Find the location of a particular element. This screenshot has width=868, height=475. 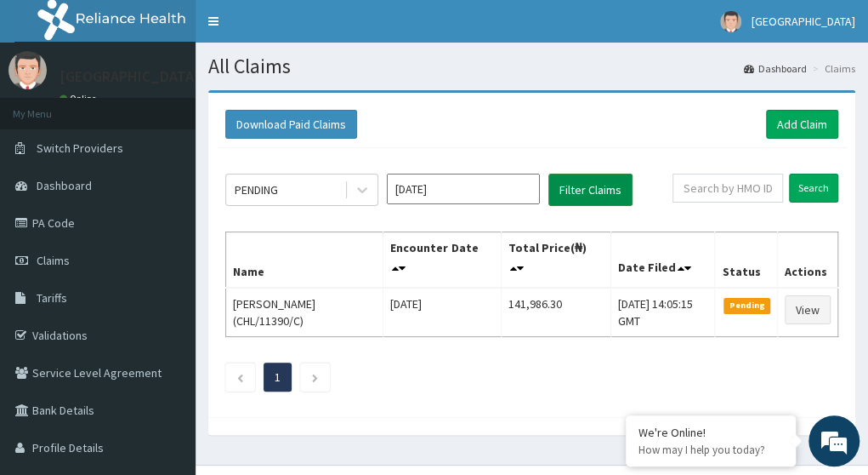

div: PENDING is located at coordinates (255, 190).